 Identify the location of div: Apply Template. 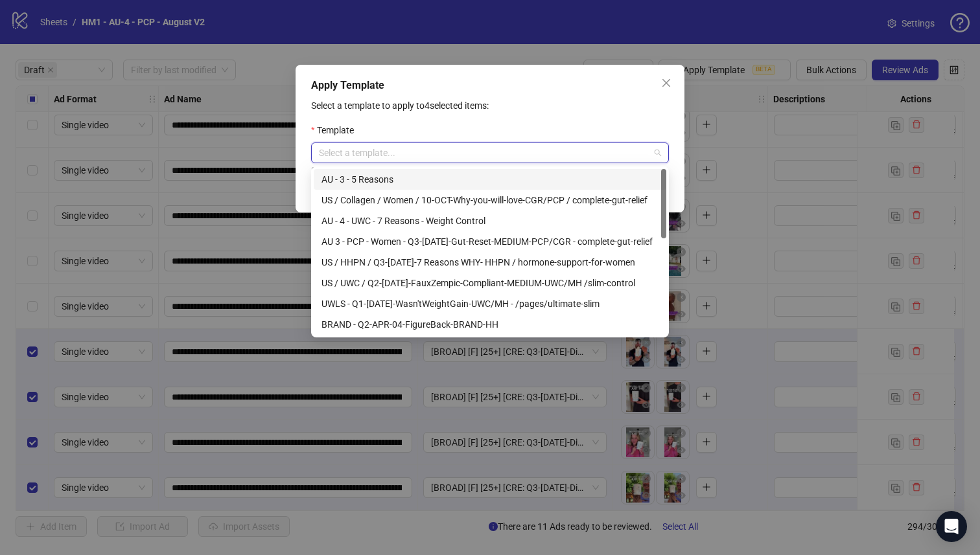
(490, 86).